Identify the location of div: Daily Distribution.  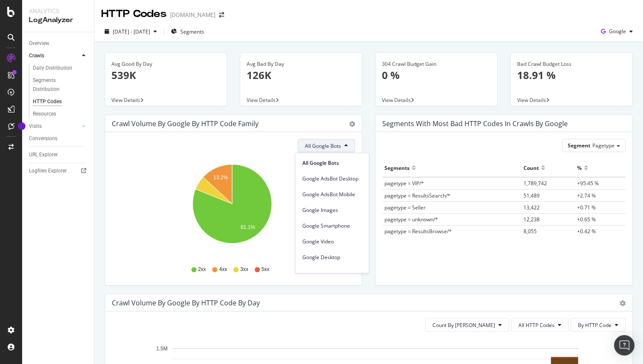
(52, 68).